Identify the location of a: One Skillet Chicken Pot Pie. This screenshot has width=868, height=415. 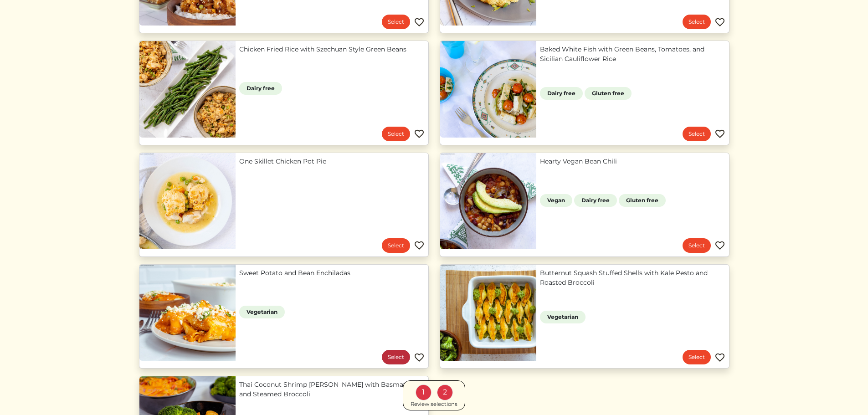
(332, 161).